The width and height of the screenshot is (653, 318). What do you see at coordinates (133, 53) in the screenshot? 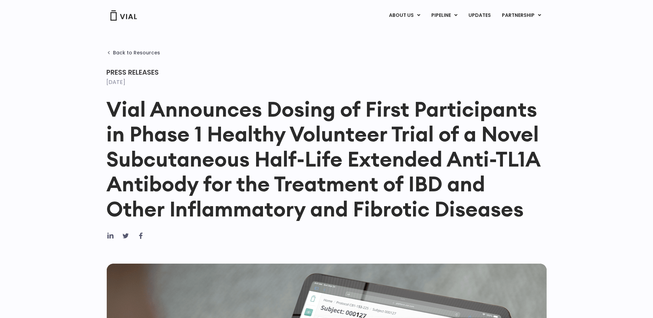
I see `a: Back to Resources` at bounding box center [133, 53].